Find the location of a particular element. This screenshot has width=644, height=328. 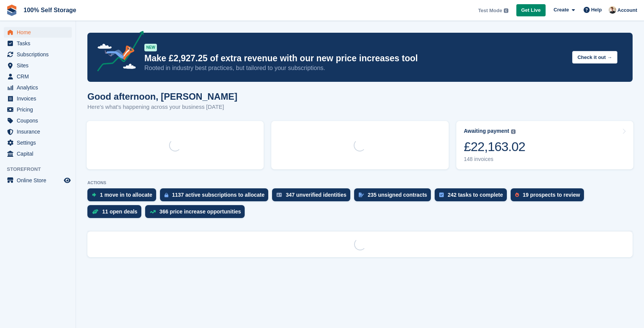

p: ACTIONS is located at coordinates (360, 182).